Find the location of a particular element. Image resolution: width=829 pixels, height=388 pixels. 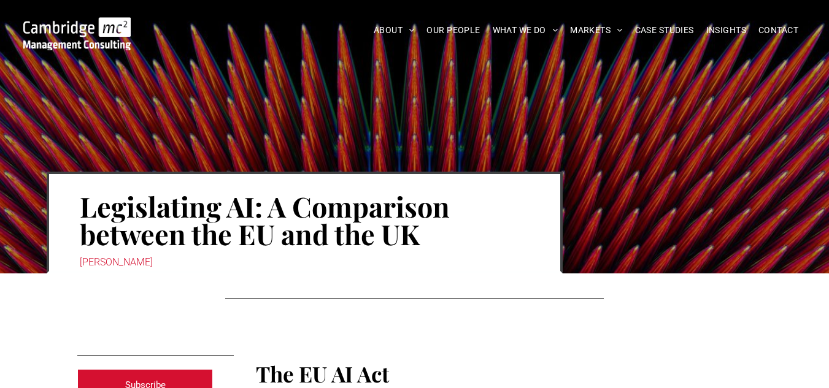

a: CASE STUDIES is located at coordinates (664, 30).